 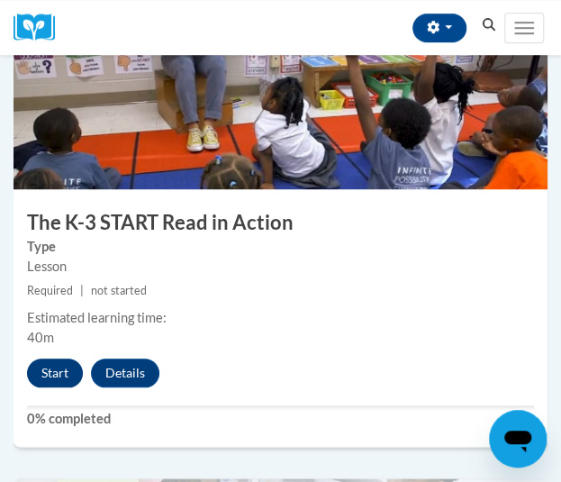 What do you see at coordinates (280, 99) in the screenshot?
I see `img: Course Image` at bounding box center [280, 99].